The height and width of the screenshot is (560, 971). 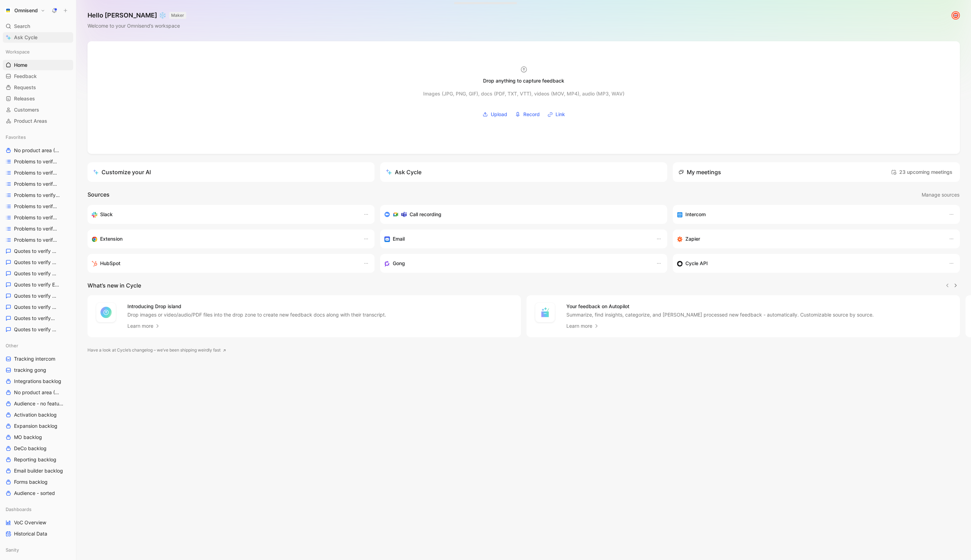 I want to click on span: Product Areas, so click(x=30, y=121).